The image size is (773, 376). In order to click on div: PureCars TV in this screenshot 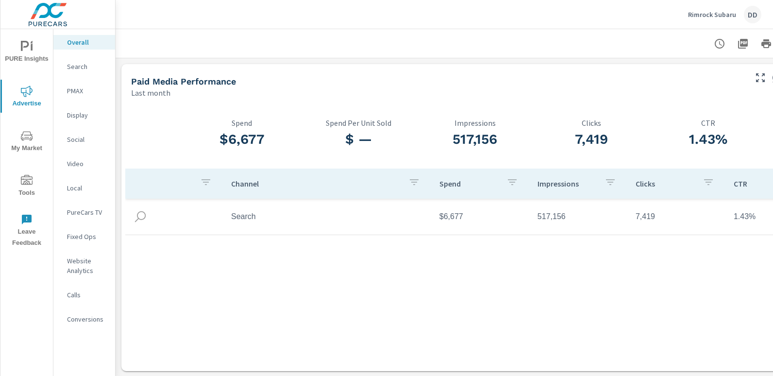, I will do `click(84, 212)`.